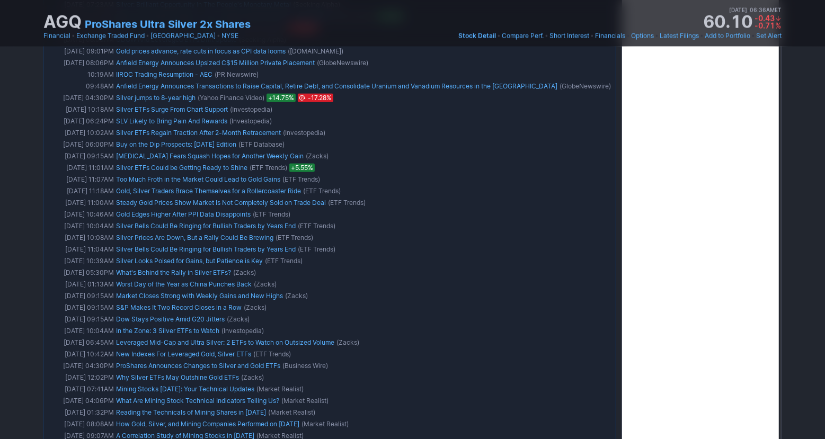 This screenshot has width=825, height=439. What do you see at coordinates (63, 22) in the screenshot?
I see `h1: AGQ` at bounding box center [63, 22].